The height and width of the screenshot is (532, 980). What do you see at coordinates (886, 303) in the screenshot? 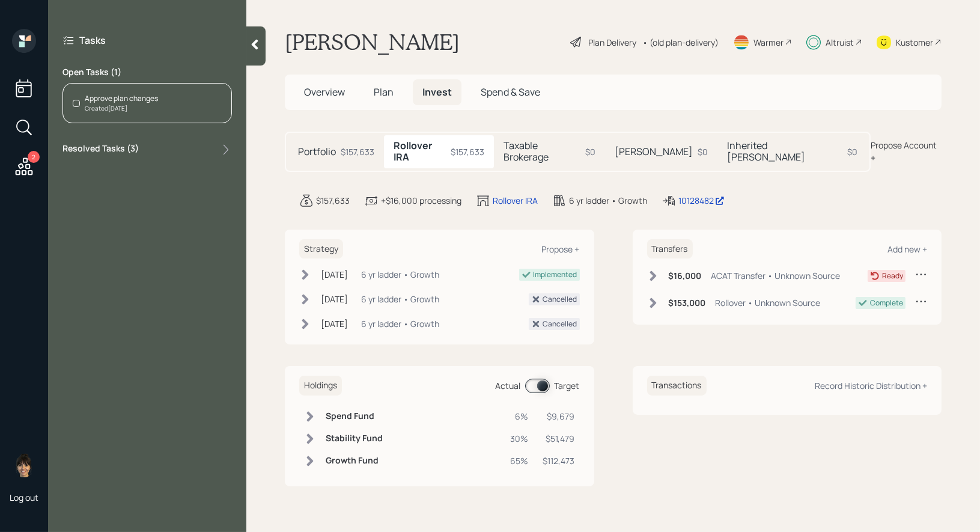
I see `div: Complete` at bounding box center [886, 303].